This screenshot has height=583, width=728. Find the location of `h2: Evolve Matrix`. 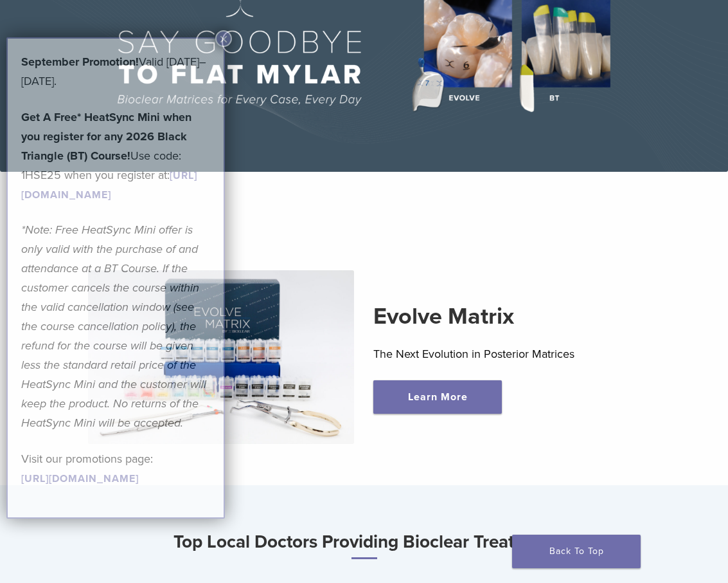

h2: Evolve Matrix is located at coordinates (506, 317).